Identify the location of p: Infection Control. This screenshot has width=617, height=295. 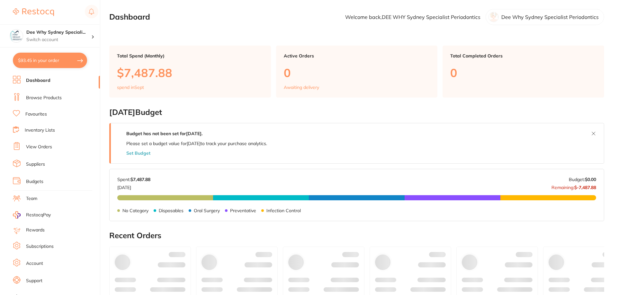
(283, 210).